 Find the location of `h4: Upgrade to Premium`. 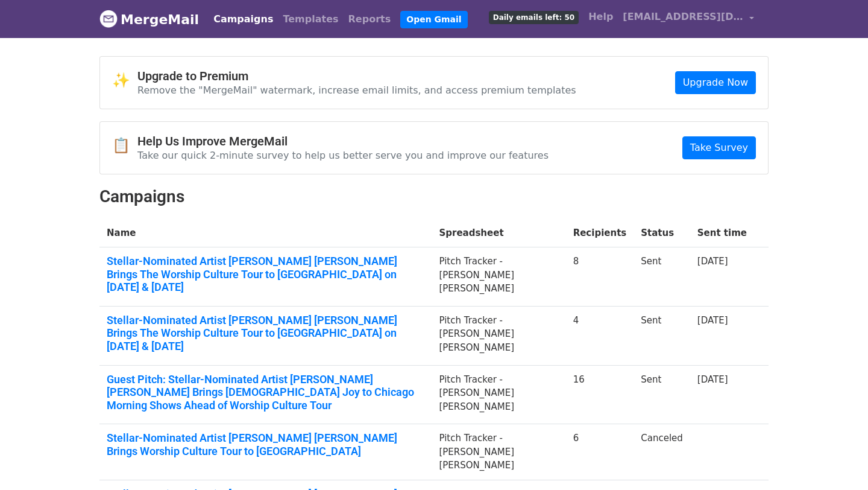

h4: Upgrade to Premium is located at coordinates (357, 76).